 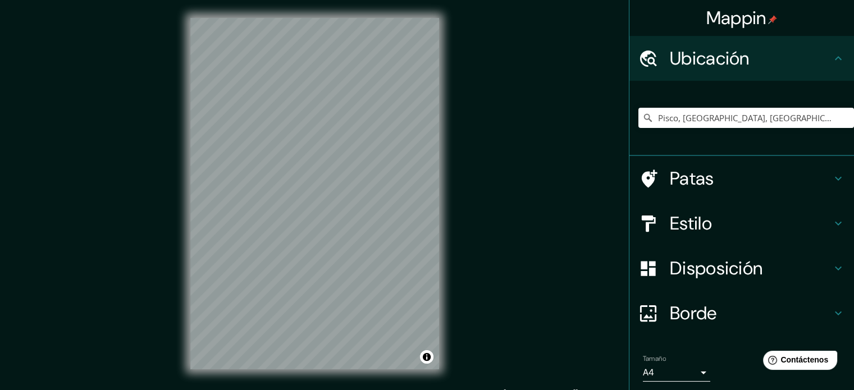 What do you see at coordinates (314, 194) in the screenshot?
I see `canvas: Mapa` at bounding box center [314, 194].